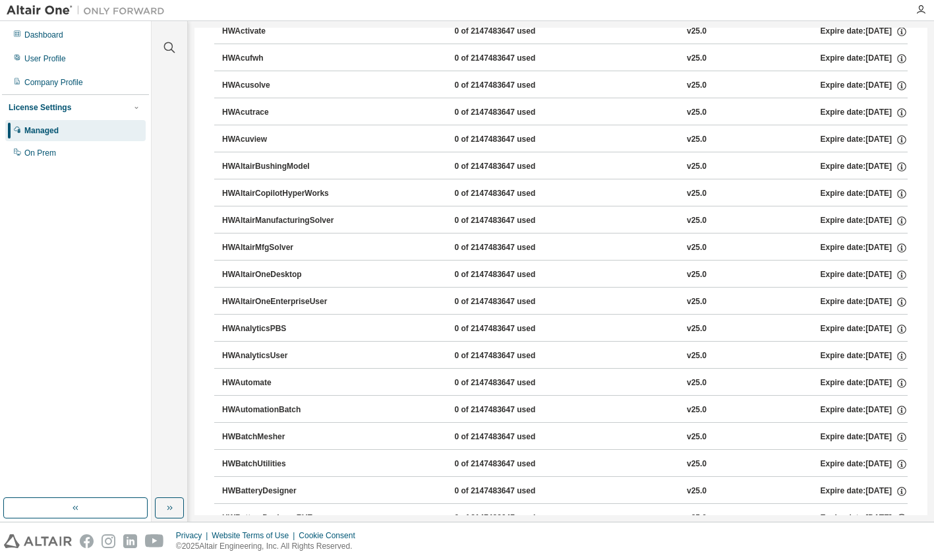  I want to click on div: Website Terms of Use, so click(255, 535).